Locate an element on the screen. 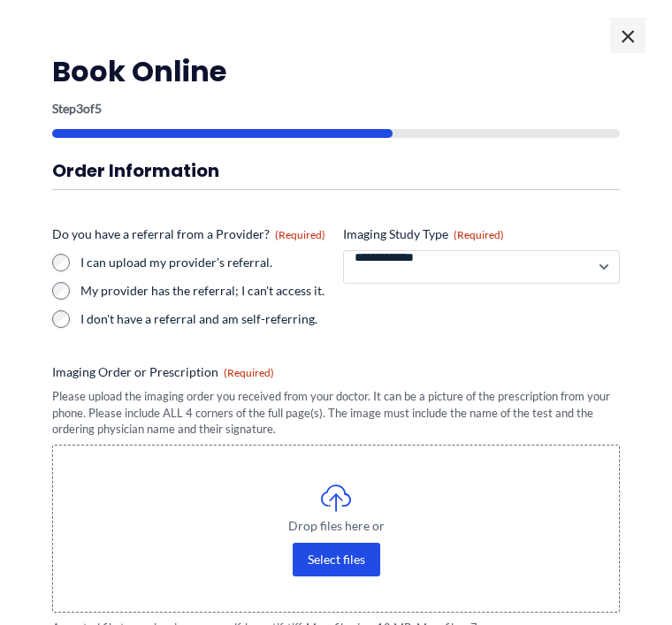 The height and width of the screenshot is (625, 672). legend: Do you have a referral from a Provider? is located at coordinates (189, 234).